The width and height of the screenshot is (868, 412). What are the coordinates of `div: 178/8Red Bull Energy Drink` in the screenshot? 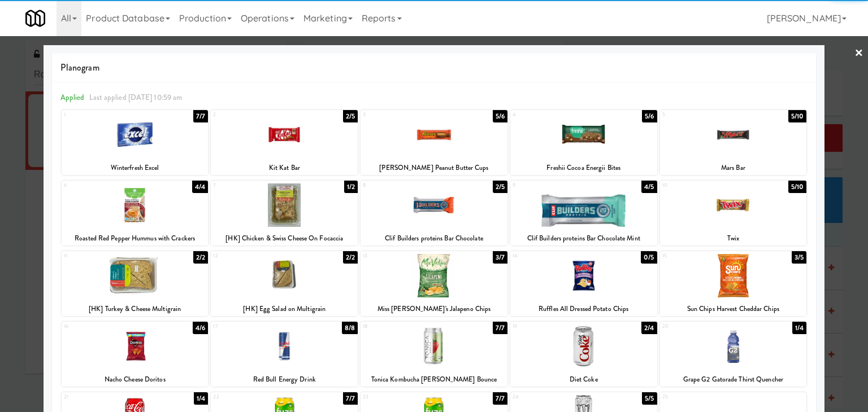 It's located at (285, 354).